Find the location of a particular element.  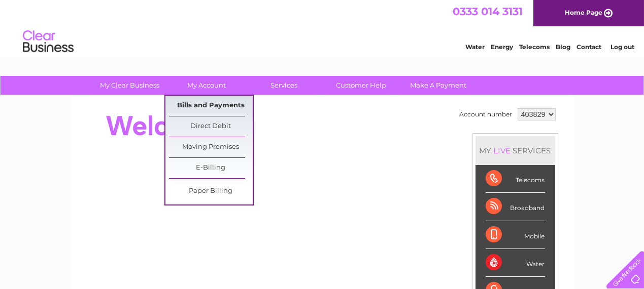

a: 0333 014 3131 is located at coordinates (487, 11).